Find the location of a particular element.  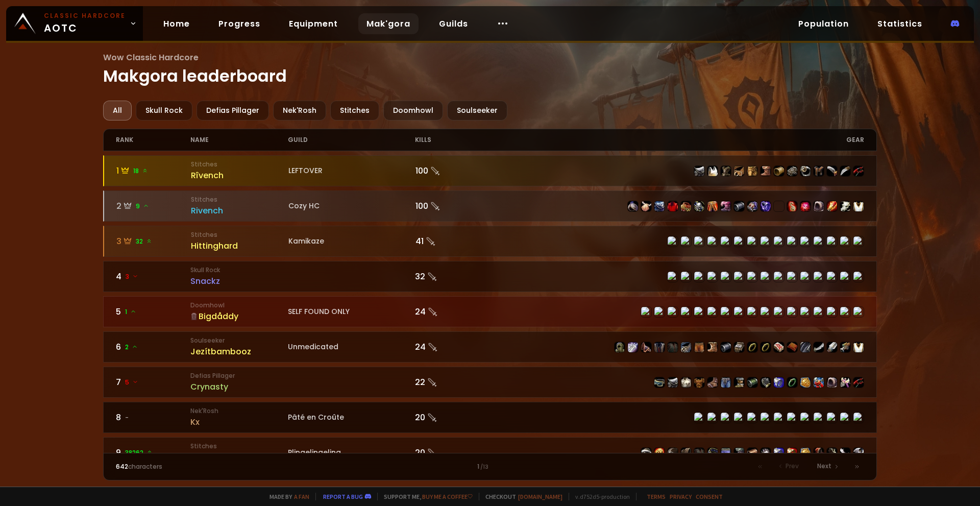

a: Terms is located at coordinates (656, 497).